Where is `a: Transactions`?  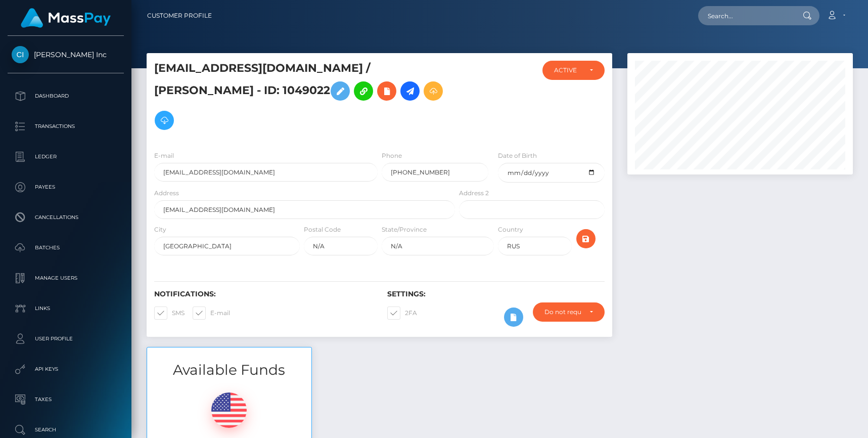
a: Transactions is located at coordinates (66, 126).